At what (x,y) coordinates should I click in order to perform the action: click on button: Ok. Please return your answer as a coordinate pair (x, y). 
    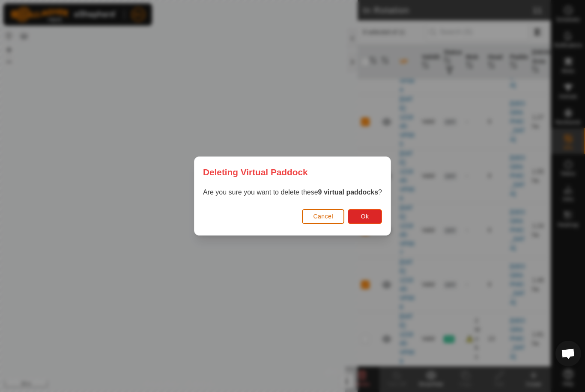
    Looking at the image, I should click on (365, 216).